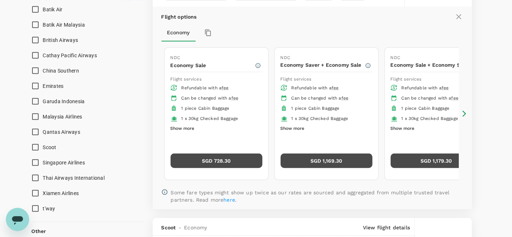 This screenshot has height=237, width=512. Describe the element at coordinates (64, 162) in the screenshot. I see `span: Singapore Airlines` at that location.